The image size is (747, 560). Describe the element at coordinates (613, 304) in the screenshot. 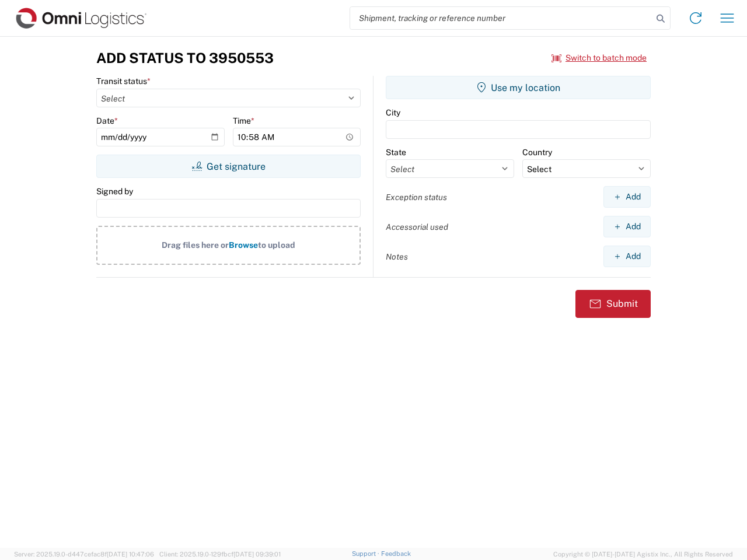

I see `button: Submit` at that location.